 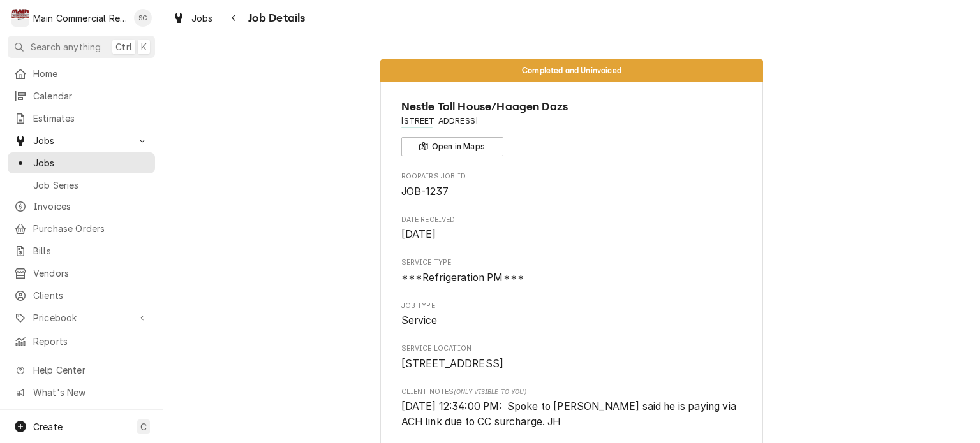 I want to click on span: Job Series, so click(x=91, y=185).